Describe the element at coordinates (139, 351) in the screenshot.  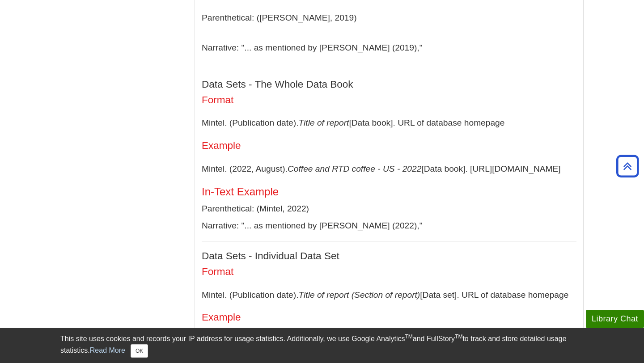
I see `button: Close` at that location.